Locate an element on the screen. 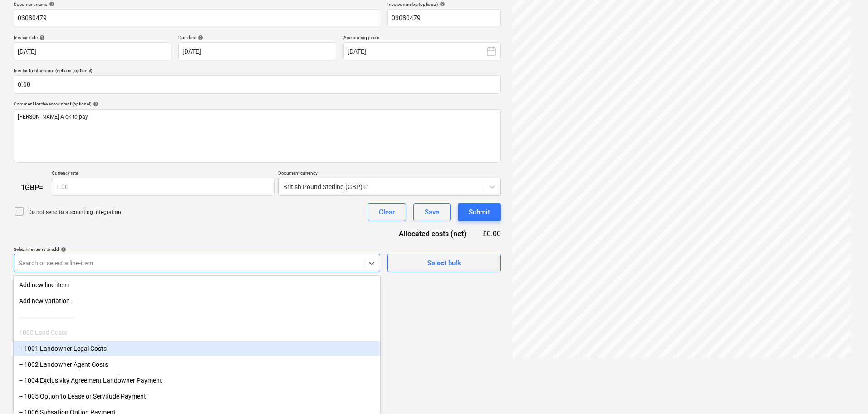 The width and height of the screenshot is (868, 414). div: Select bulk is located at coordinates (444, 263).